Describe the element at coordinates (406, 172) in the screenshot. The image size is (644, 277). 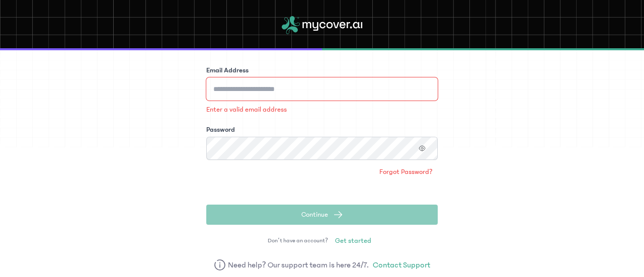
I see `a: Forgot Password?` at that location.